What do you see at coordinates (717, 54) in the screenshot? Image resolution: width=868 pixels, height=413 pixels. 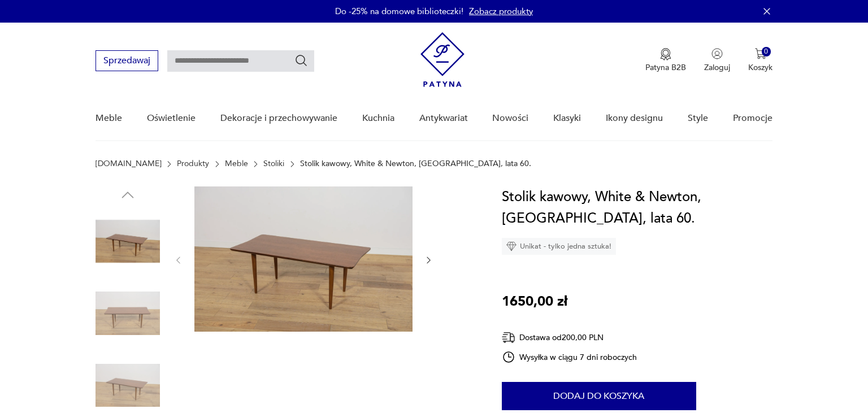 I see `img: Ikonka użytkownika` at bounding box center [717, 54].